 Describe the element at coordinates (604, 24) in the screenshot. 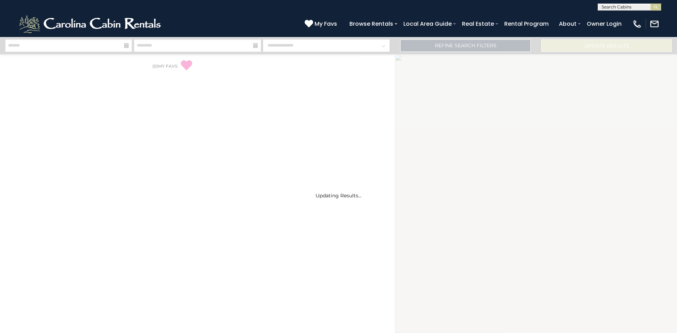

I see `a: Owner Login` at that location.